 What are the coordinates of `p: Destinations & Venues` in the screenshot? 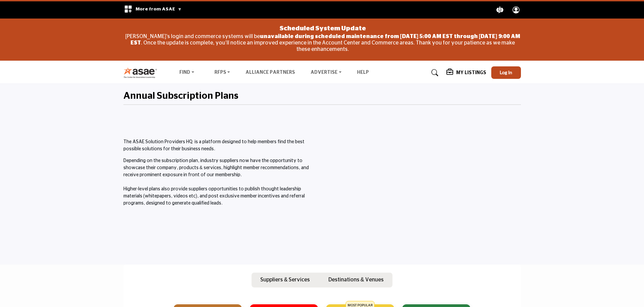 It's located at (356, 280).